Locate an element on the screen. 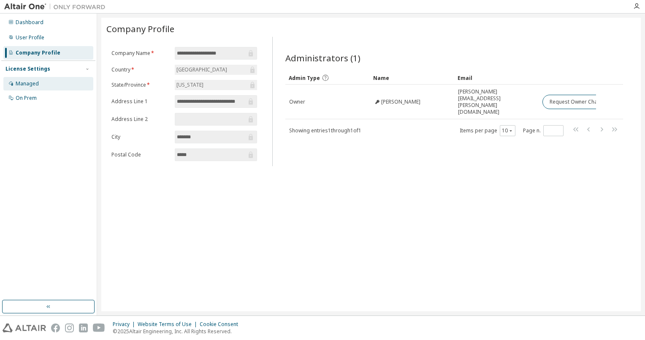  img: instagram.svg is located at coordinates (69, 327).